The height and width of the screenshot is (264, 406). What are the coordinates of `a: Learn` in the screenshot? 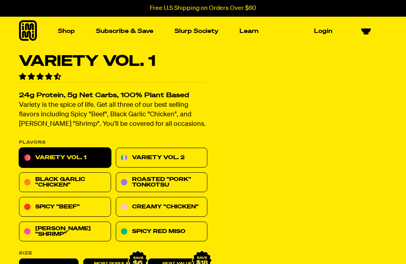 It's located at (249, 31).